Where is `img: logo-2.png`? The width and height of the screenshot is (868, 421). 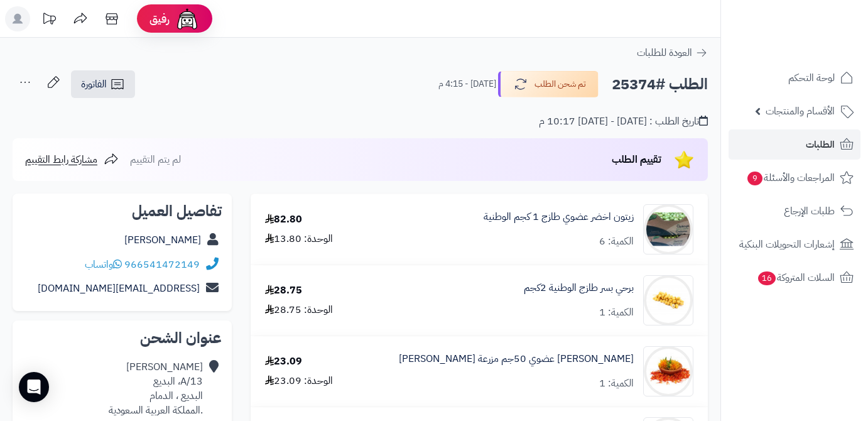
img: logo-2.png is located at coordinates (819, 34).